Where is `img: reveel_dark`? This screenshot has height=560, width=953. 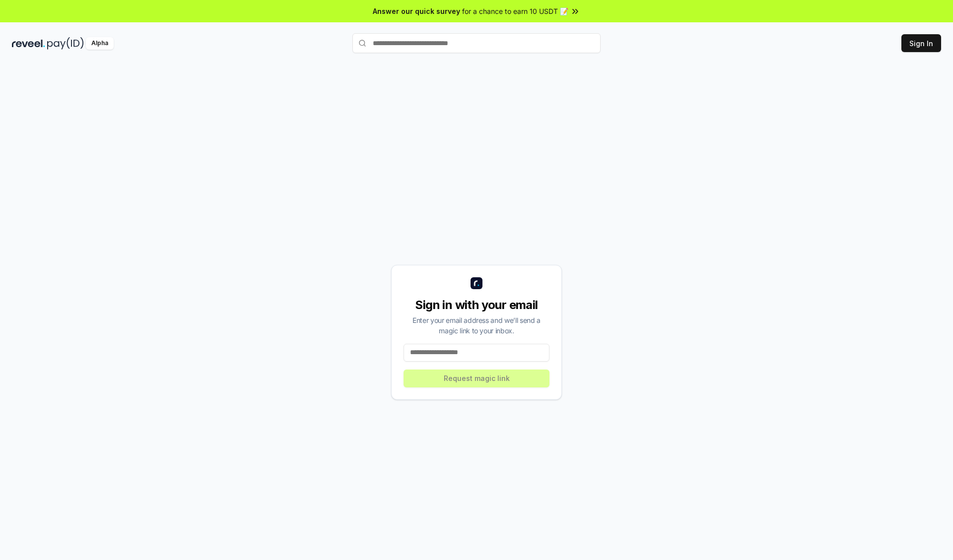
img: reveel_dark is located at coordinates (28, 43).